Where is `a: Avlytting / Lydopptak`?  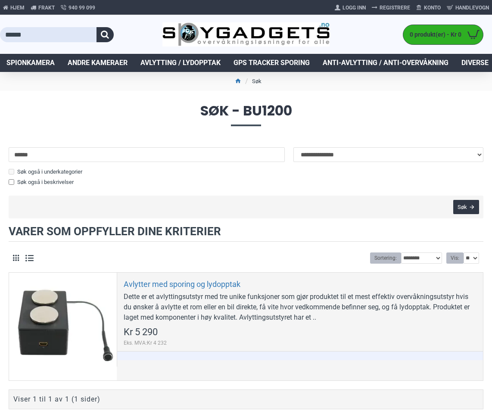 a: Avlytting / Lydopptak is located at coordinates (180, 63).